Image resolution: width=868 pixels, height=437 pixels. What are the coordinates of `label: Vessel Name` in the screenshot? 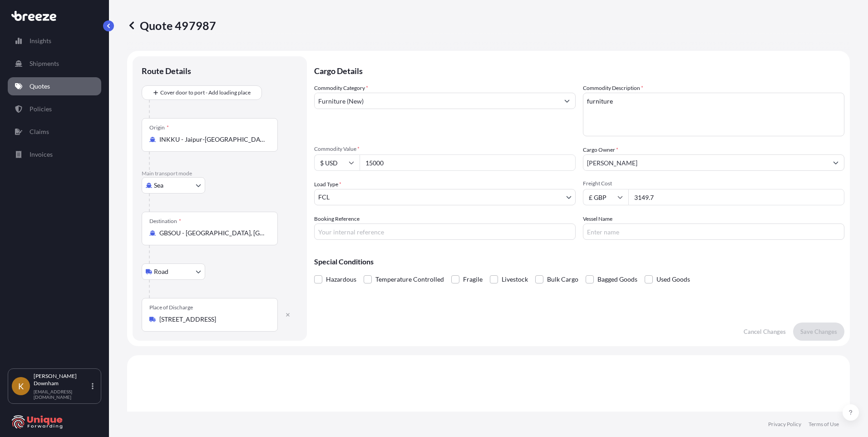 It's located at (597, 219).